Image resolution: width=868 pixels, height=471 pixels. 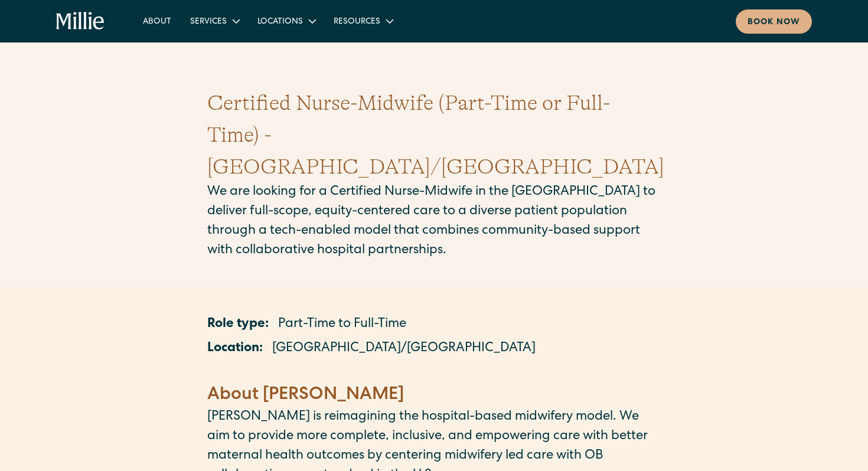 I want to click on a: Book now, so click(x=774, y=21).